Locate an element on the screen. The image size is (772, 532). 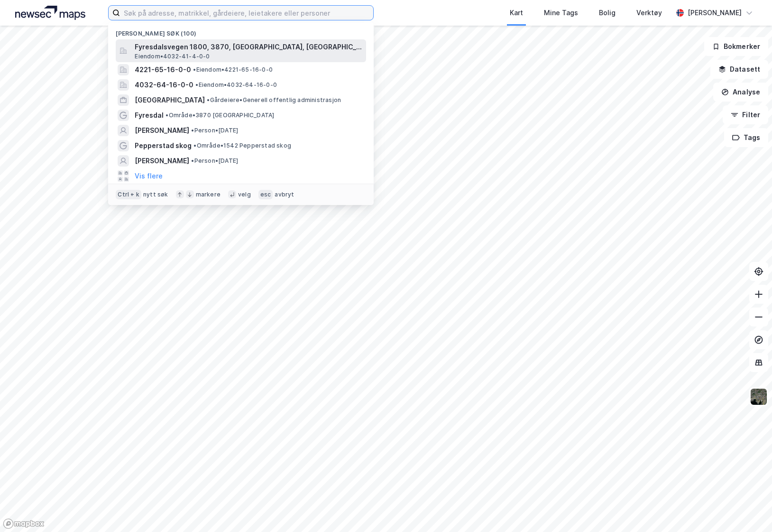
div: esc is located at coordinates (266, 194).